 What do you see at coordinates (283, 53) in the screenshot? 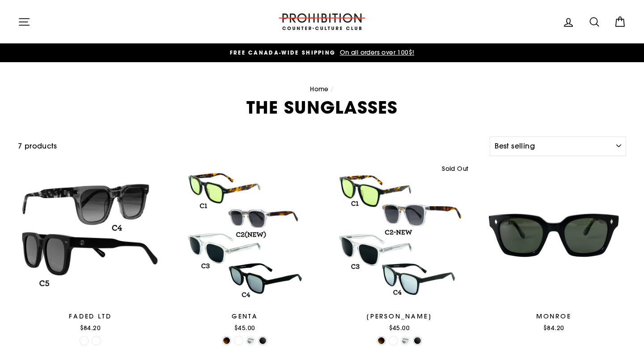
I see `span: FREE CANADA-WIDE SHIPPING` at bounding box center [283, 53].